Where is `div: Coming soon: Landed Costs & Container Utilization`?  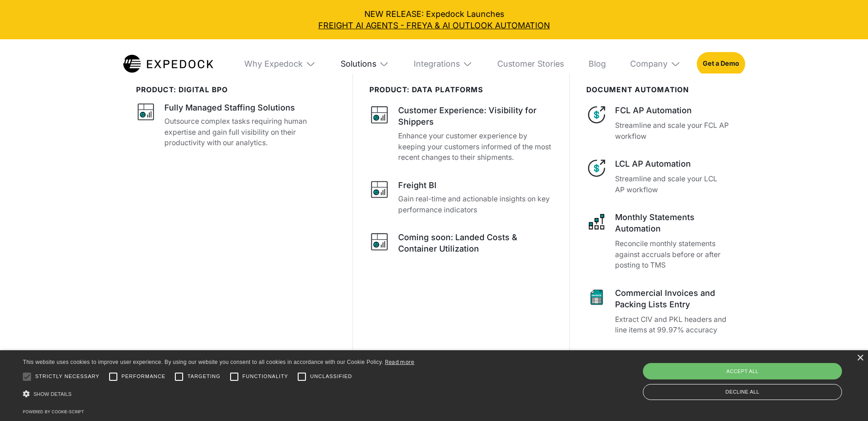
div: Coming soon: Landed Costs & Container Utilization is located at coordinates (476, 243).